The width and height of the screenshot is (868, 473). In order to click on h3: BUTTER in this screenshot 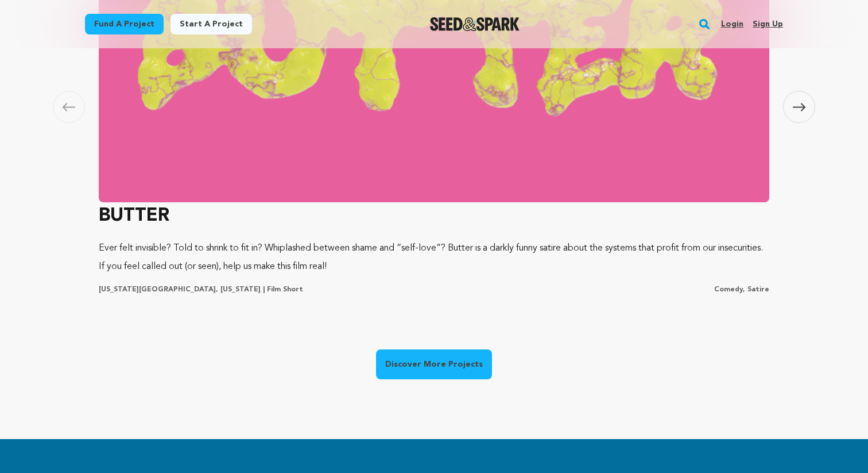, I will do `click(434, 216)`.